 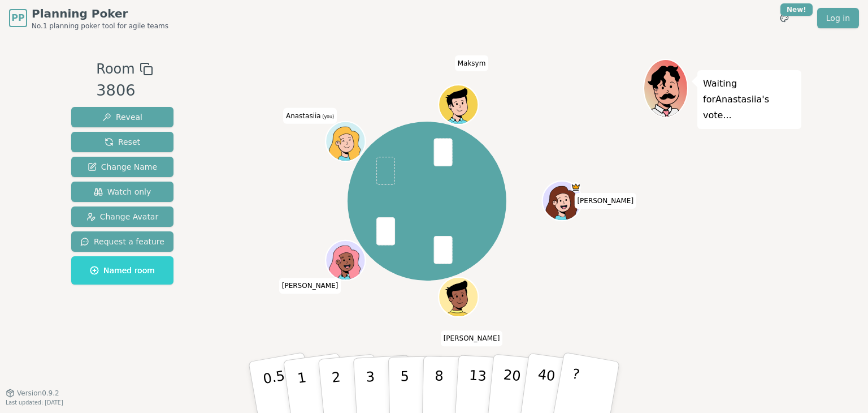 I want to click on span: Reset, so click(x=122, y=142).